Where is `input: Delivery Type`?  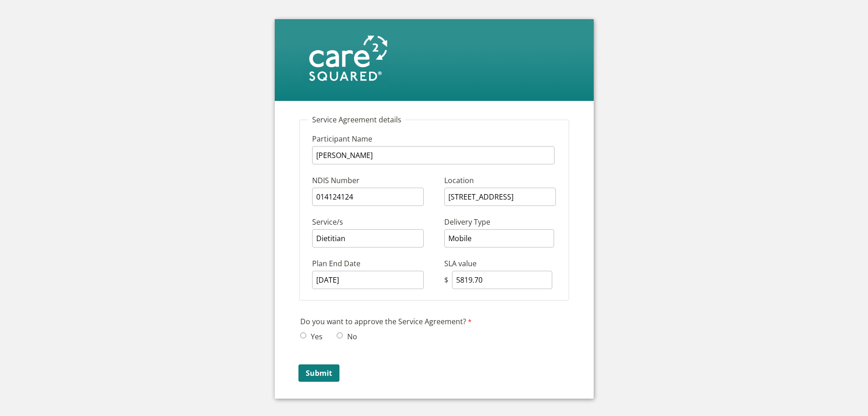
input: Delivery Type is located at coordinates (499, 238).